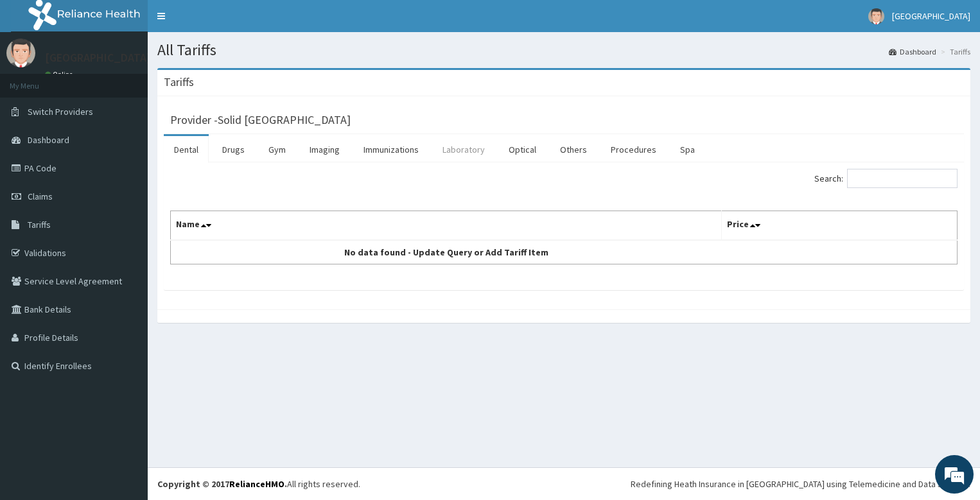 This screenshot has height=500, width=980. What do you see at coordinates (277, 150) in the screenshot?
I see `a: Gym` at bounding box center [277, 150].